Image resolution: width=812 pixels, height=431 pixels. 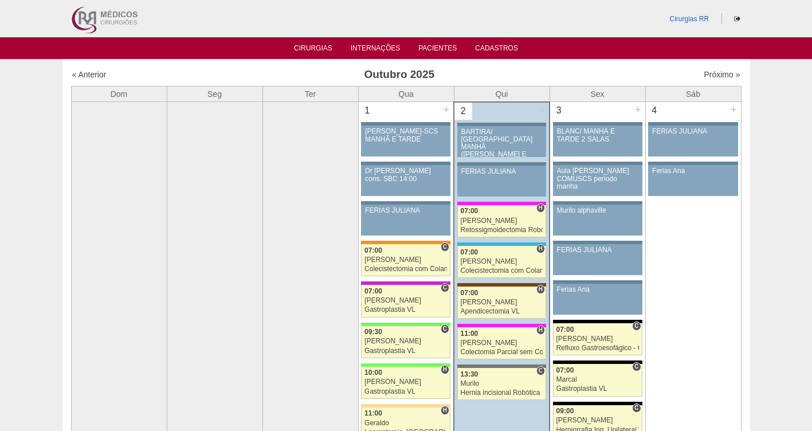 I want to click on div: 1, so click(x=367, y=111).